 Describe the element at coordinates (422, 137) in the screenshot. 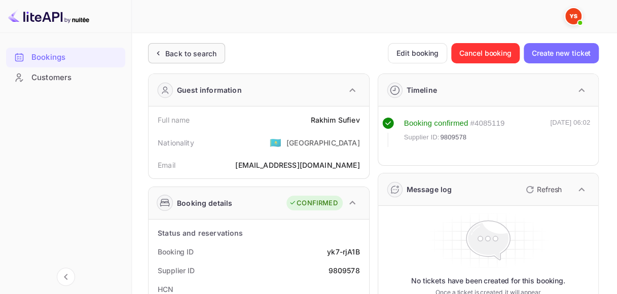

I see `span: Supplier ID:` at that location.